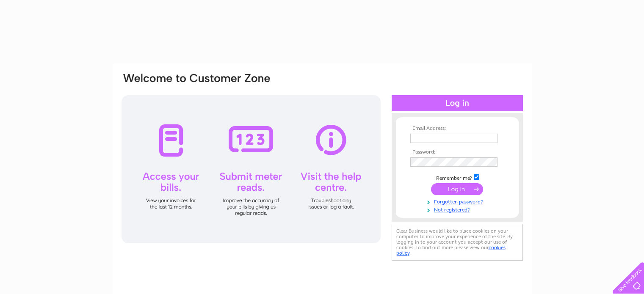 Image resolution: width=644 pixels, height=294 pixels. Describe the element at coordinates (457, 152) in the screenshot. I see `th: Password:` at that location.